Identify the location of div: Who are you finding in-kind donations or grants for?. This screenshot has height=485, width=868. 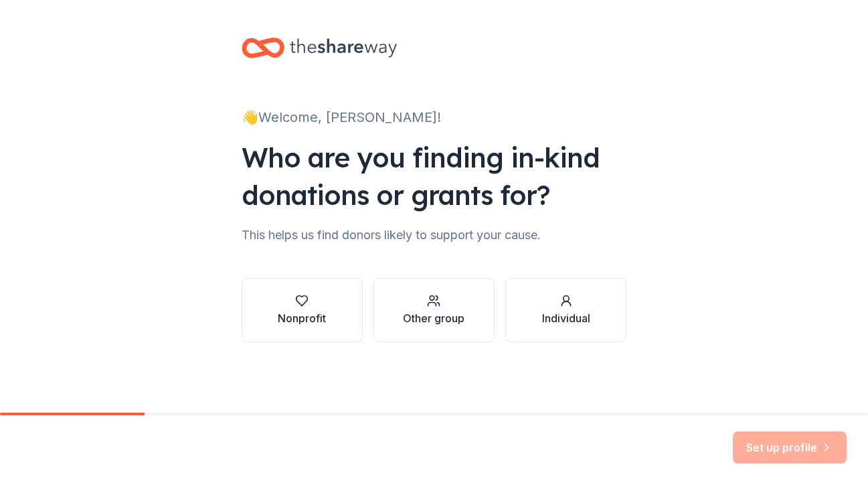
(435, 176).